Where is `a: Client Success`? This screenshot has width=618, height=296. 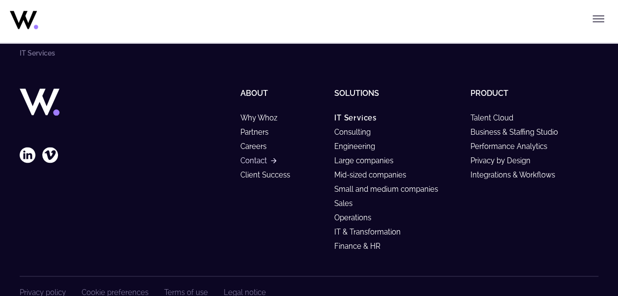 a: Client Success is located at coordinates (269, 175).